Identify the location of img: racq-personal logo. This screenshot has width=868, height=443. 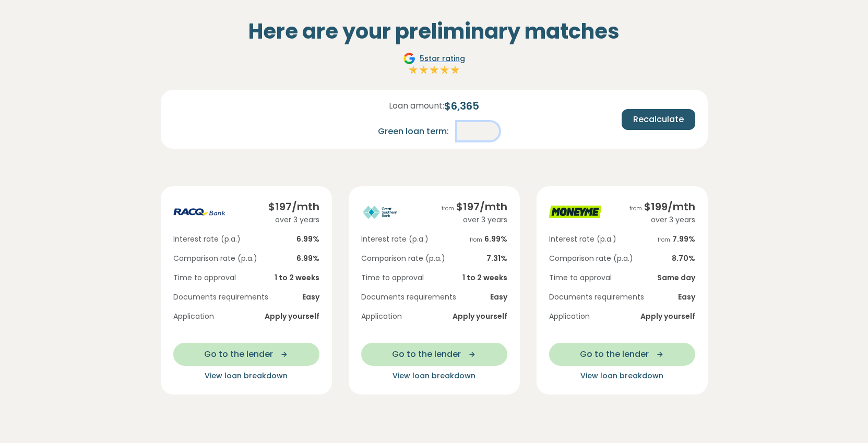
(199, 212).